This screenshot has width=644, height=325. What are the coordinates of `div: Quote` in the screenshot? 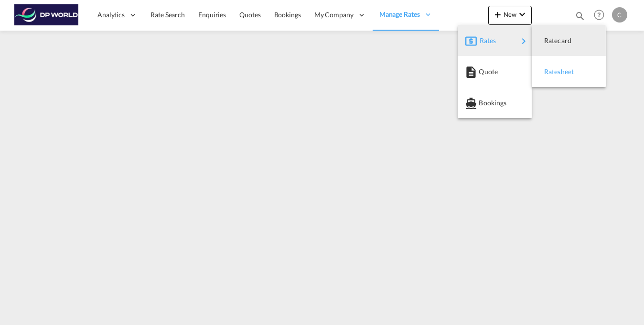 It's located at (495, 72).